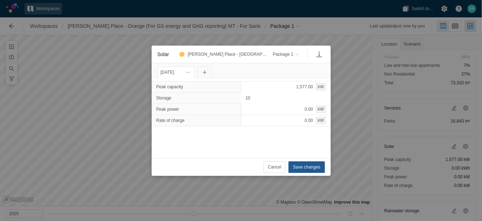 This screenshot has height=221, width=482. I want to click on span: Cancel, so click(274, 167).